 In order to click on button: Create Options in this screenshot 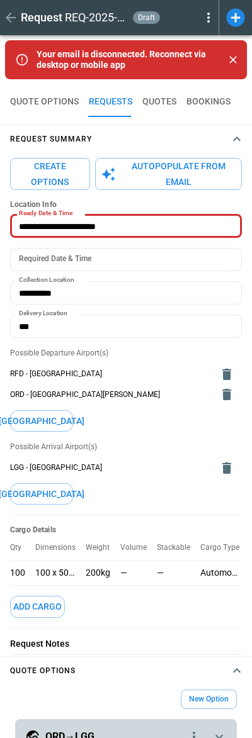, I will do `click(50, 174)`.